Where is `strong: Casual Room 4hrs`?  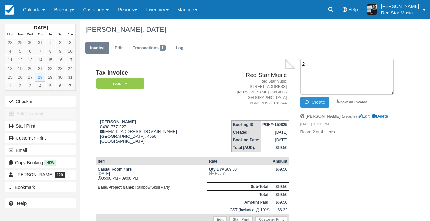
strong: Casual Room 4hrs is located at coordinates (115, 170).